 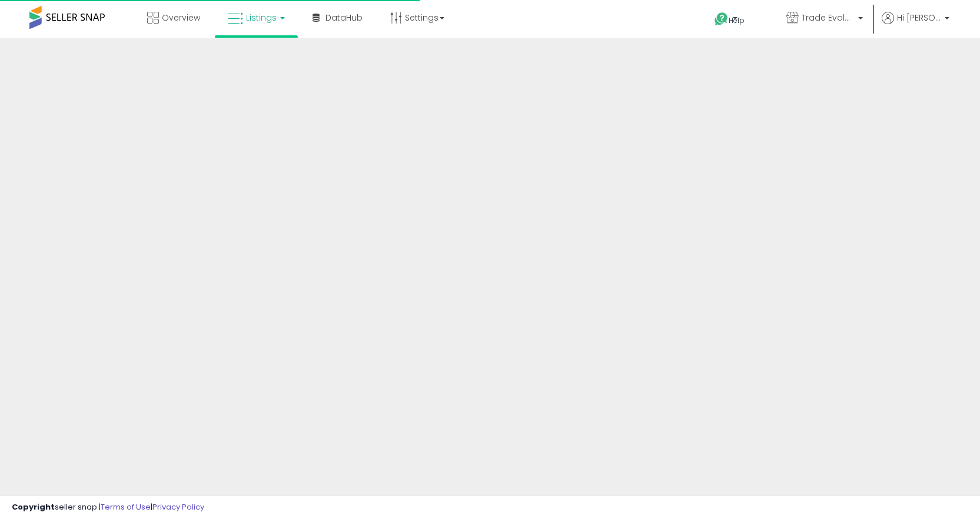 What do you see at coordinates (181, 18) in the screenshot?
I see `span: Overview` at bounding box center [181, 18].